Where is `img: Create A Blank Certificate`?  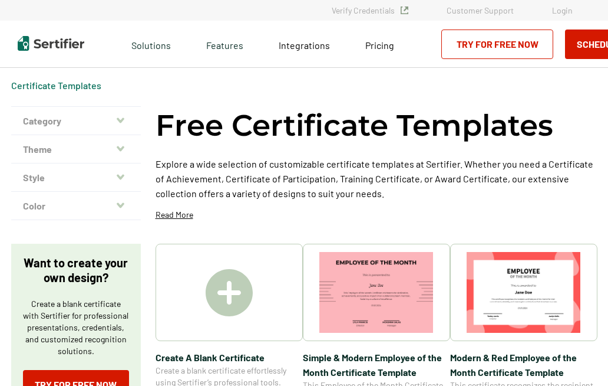
img: Create A Blank Certificate is located at coordinates (229, 292).